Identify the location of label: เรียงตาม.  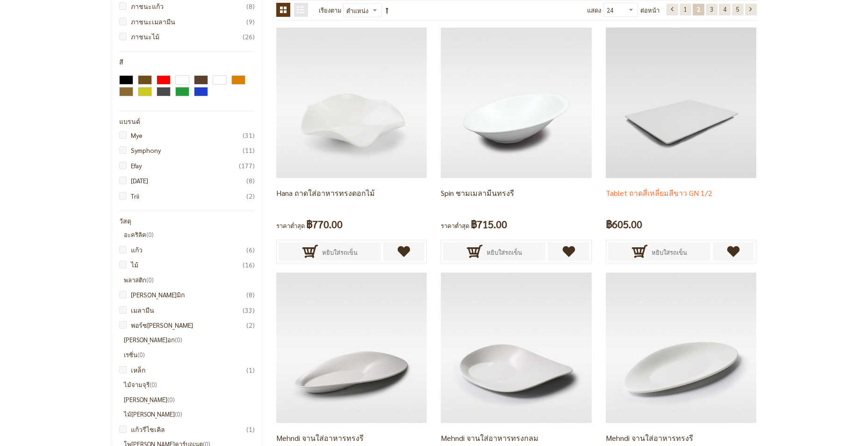
(330, 10).